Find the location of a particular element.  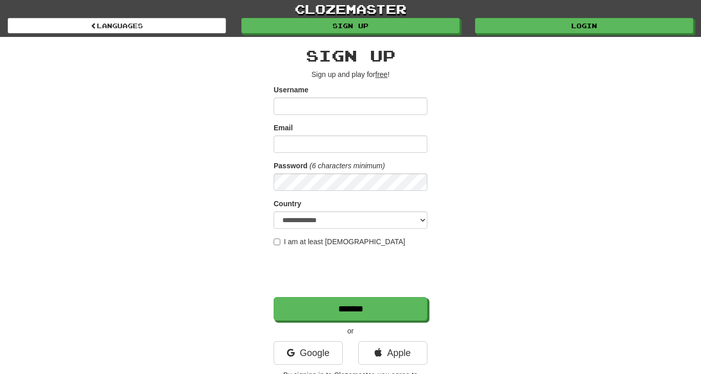

p: or is located at coordinates (351, 331).